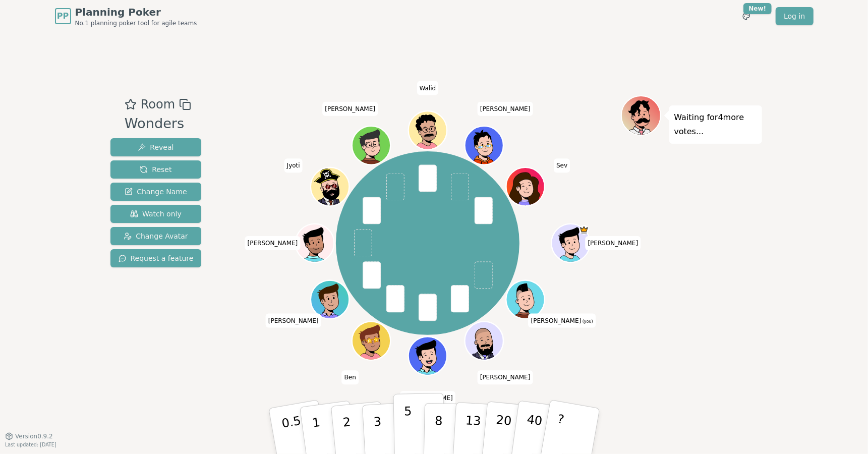  Describe the element at coordinates (136, 12) in the screenshot. I see `span: Planning Poker` at that location.